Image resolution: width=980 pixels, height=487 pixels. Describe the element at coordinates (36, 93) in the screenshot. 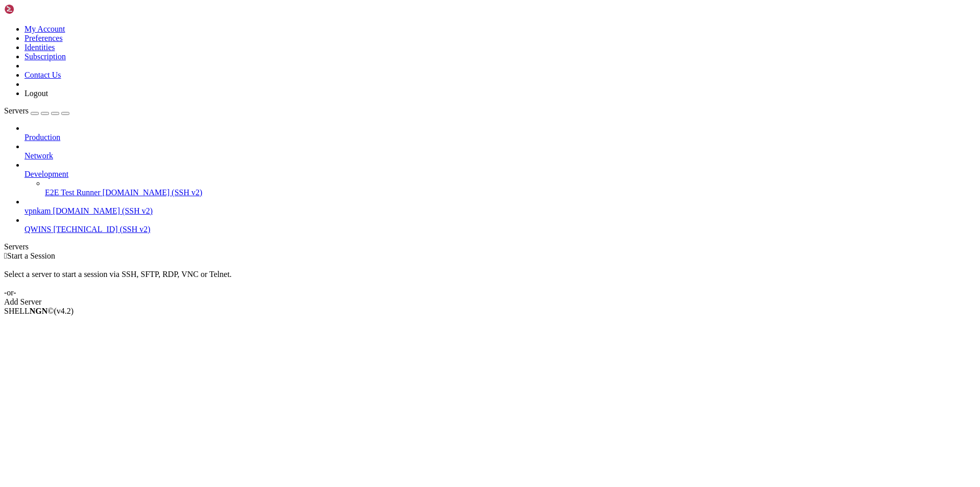

I see `a: Logout` at that location.